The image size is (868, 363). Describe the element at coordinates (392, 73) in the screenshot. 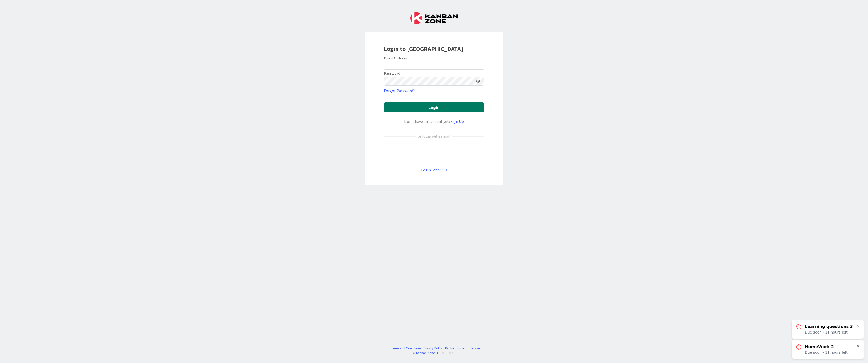

I see `label: Password` at that location.